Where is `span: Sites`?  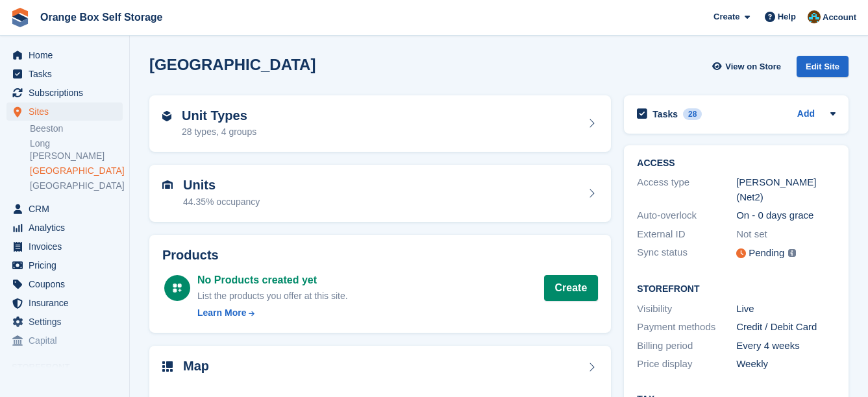
span: Sites is located at coordinates (68, 112).